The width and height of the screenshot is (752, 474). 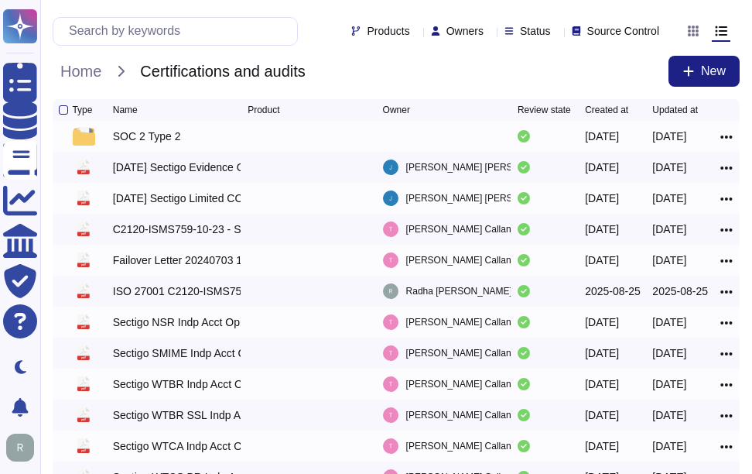 What do you see at coordinates (623, 31) in the screenshot?
I see `span: Source Control` at bounding box center [623, 31].